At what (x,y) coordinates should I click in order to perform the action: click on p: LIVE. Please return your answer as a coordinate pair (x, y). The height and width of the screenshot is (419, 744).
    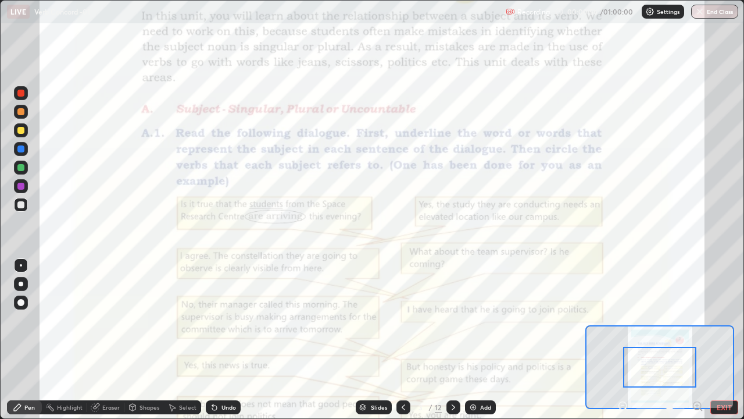
    Looking at the image, I should click on (18, 12).